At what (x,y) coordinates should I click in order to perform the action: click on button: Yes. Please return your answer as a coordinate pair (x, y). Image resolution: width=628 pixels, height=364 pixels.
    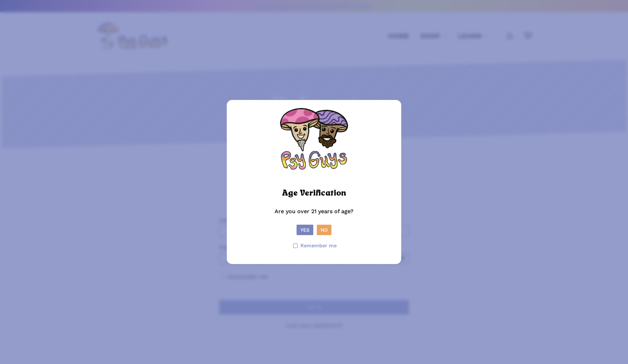
    Looking at the image, I should click on (305, 230).